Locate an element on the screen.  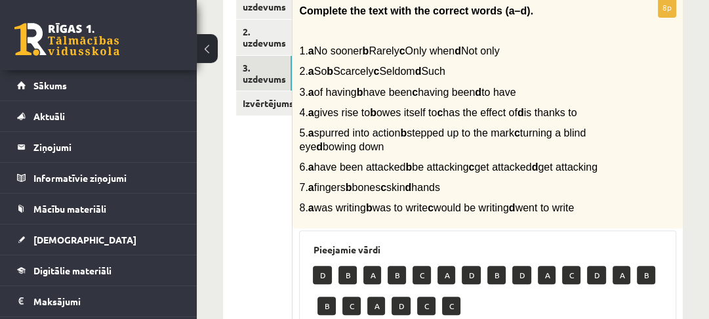
a: Izvērtējums! is located at coordinates (264, 103).